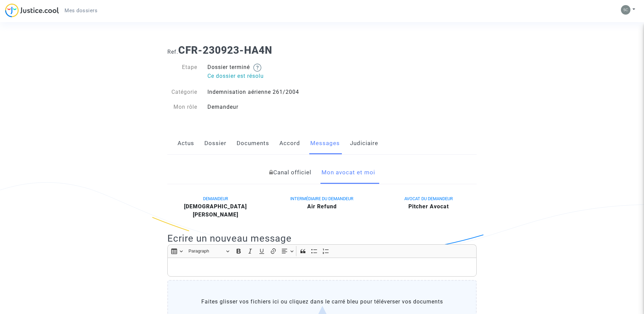 Image resolution: width=644 pixels, height=314 pixels. What do you see at coordinates (290, 144) in the screenshot?
I see `a: Accord` at bounding box center [290, 144].